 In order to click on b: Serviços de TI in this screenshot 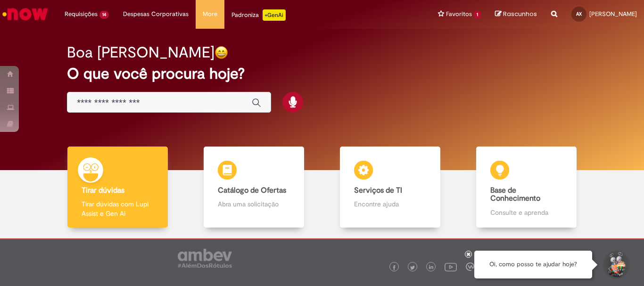, I will do `click(378, 191)`.